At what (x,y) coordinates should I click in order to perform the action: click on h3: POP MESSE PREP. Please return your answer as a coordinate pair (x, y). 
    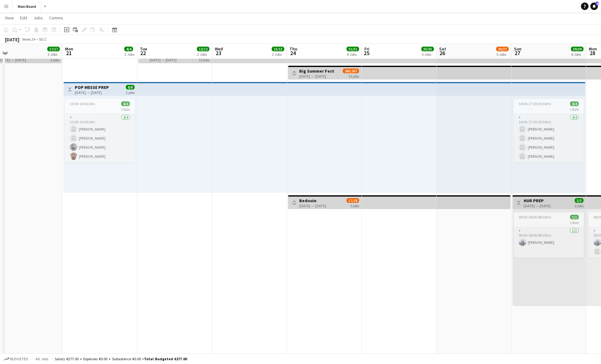
    Looking at the image, I should click on (92, 87).